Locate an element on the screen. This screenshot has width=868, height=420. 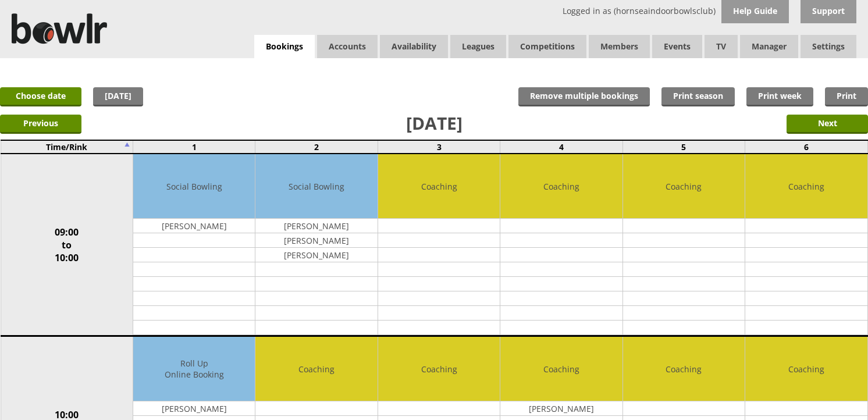
td: 1 is located at coordinates (194, 146).